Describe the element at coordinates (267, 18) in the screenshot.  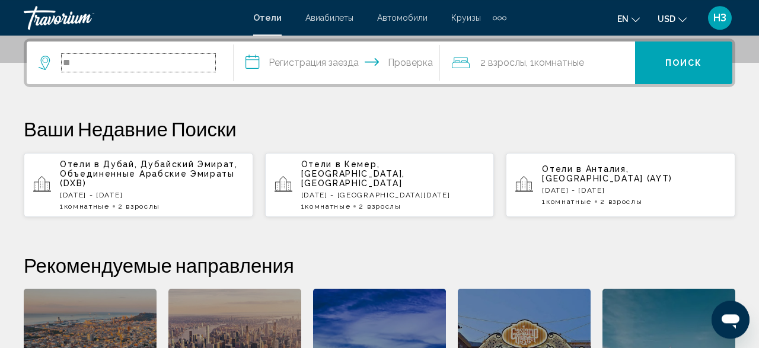
I see `a: Отели` at that location.